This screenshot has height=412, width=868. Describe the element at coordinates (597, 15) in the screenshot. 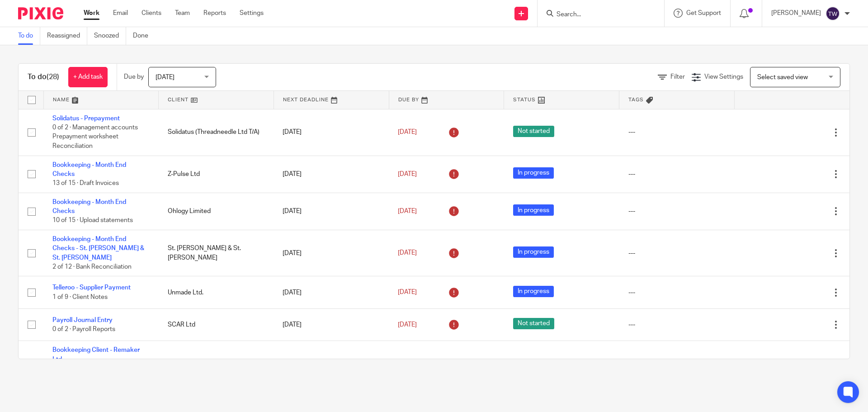

I see `input: Search` at that location.